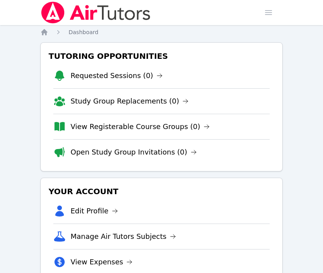 The height and width of the screenshot is (273, 323). Describe the element at coordinates (94, 211) in the screenshot. I see `a: Edit Profile` at that location.